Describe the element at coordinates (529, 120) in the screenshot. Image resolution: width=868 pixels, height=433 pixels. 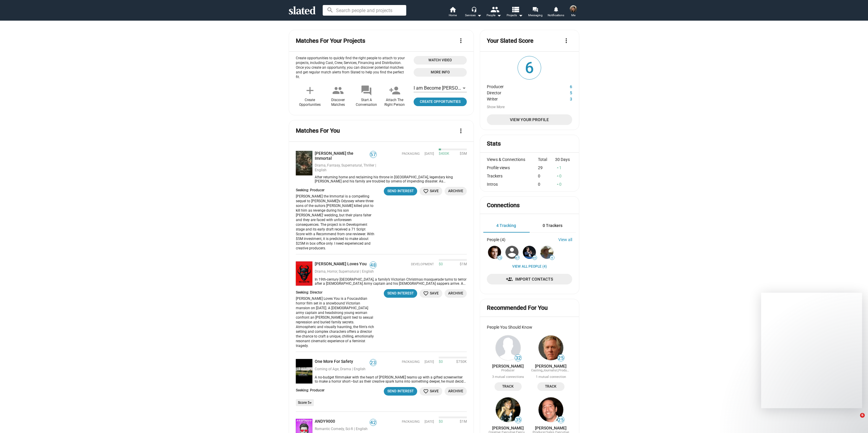
I see `span: View Your Profile` at that location.